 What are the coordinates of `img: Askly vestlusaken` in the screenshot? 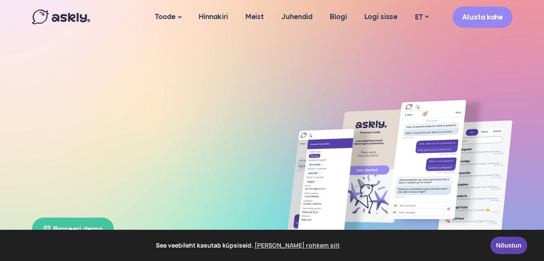 It's located at (400, 166).